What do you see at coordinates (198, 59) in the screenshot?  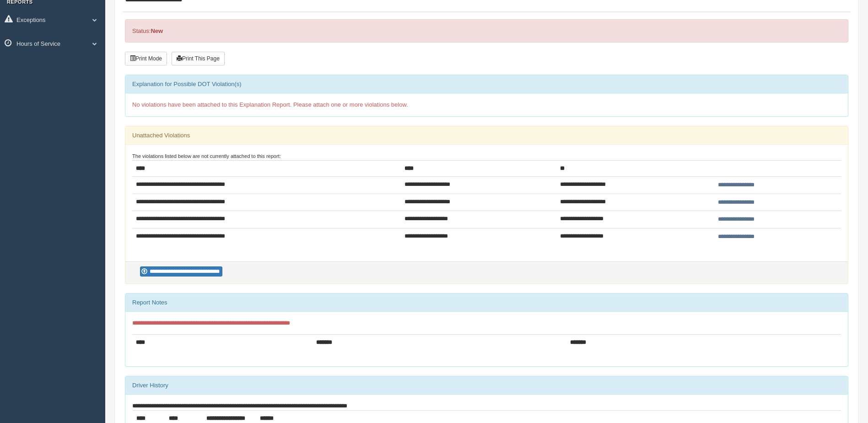 I see `button: Print This Page` at bounding box center [198, 59].